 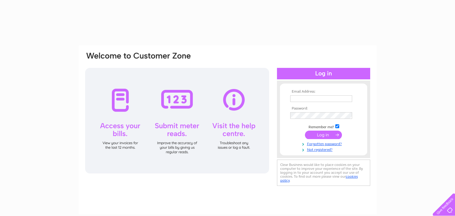 What do you see at coordinates (324, 126) in the screenshot?
I see `td: Remember me?` at bounding box center [324, 126].